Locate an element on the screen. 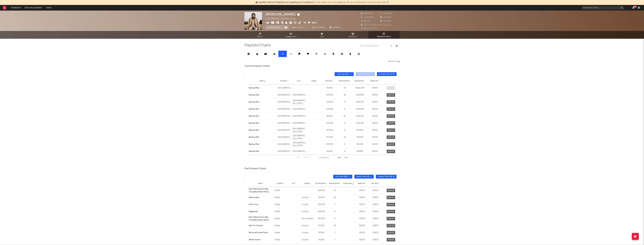 This screenshot has height=245, width=644. div: 6 is located at coordinates (345, 130).